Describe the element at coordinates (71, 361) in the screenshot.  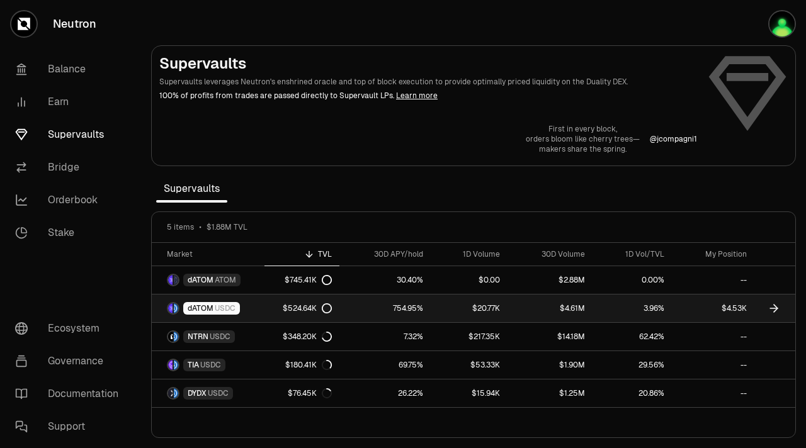
I see `a: Governance` at that location.